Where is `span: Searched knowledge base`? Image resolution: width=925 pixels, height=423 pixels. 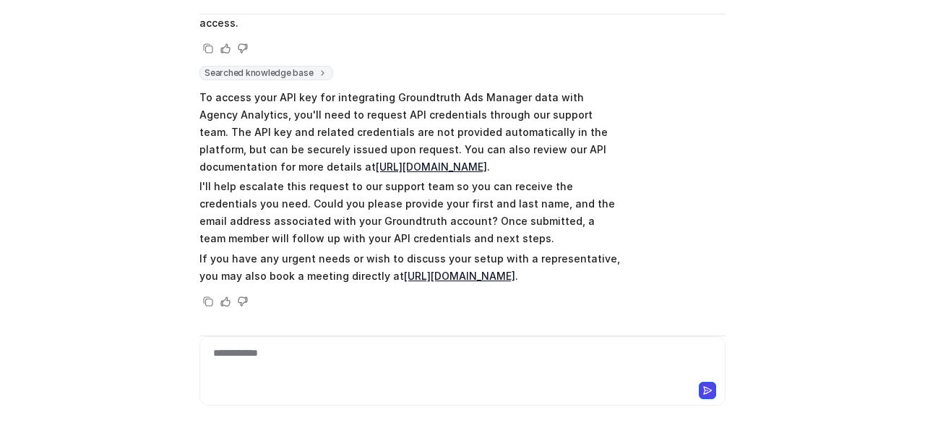 span: Searched knowledge base is located at coordinates (266, 73).